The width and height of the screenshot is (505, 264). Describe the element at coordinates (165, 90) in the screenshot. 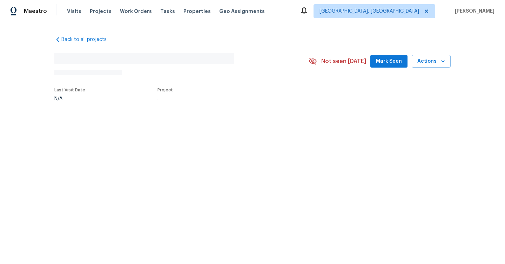

I see `span: Project` at that location.